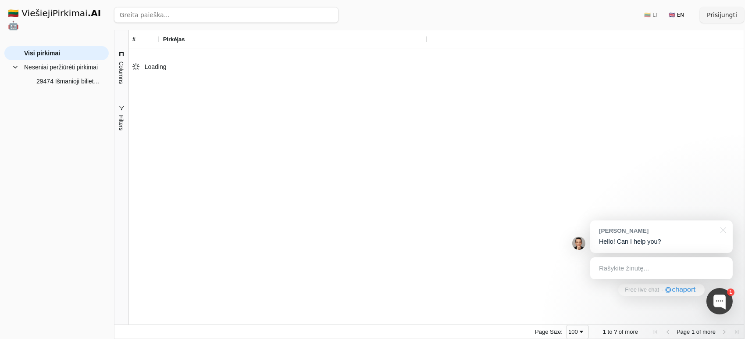 The height and width of the screenshot is (339, 745). What do you see at coordinates (725, 332) in the screenshot?
I see `div: Next Page` at bounding box center [725, 332].